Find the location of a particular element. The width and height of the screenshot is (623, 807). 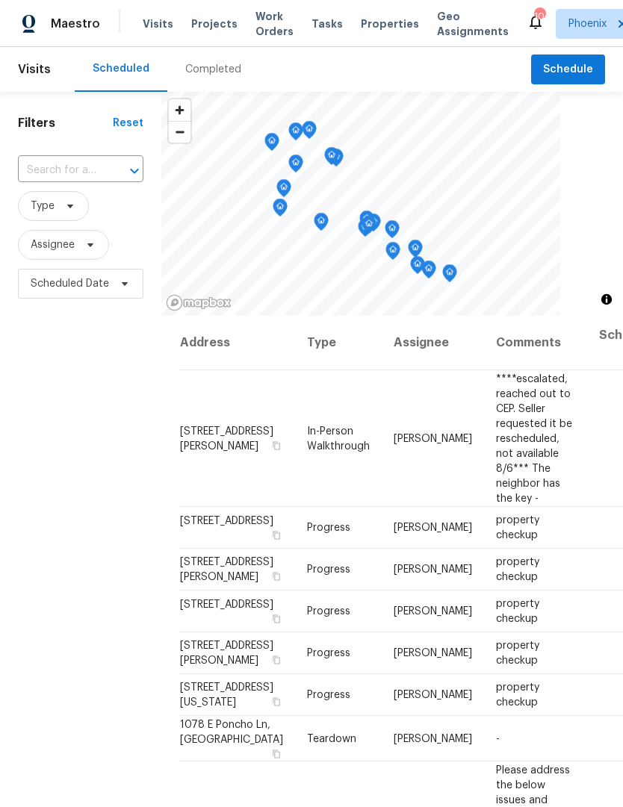

th: Type is located at coordinates (338, 343).